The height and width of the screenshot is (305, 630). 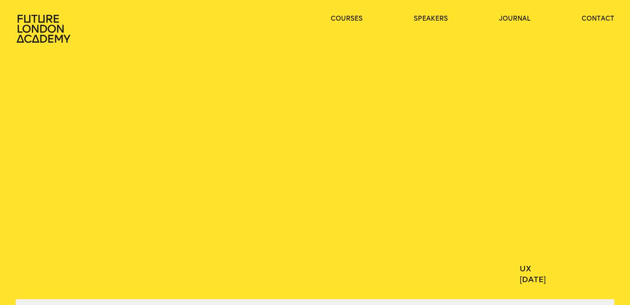 I want to click on a: speakers, so click(x=431, y=19).